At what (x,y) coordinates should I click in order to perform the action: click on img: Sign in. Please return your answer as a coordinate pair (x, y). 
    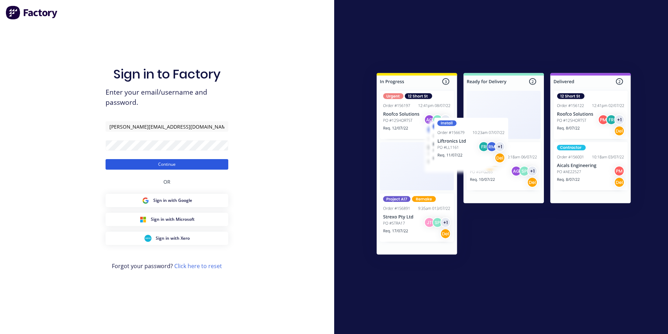
    Looking at the image, I should click on (503, 165).